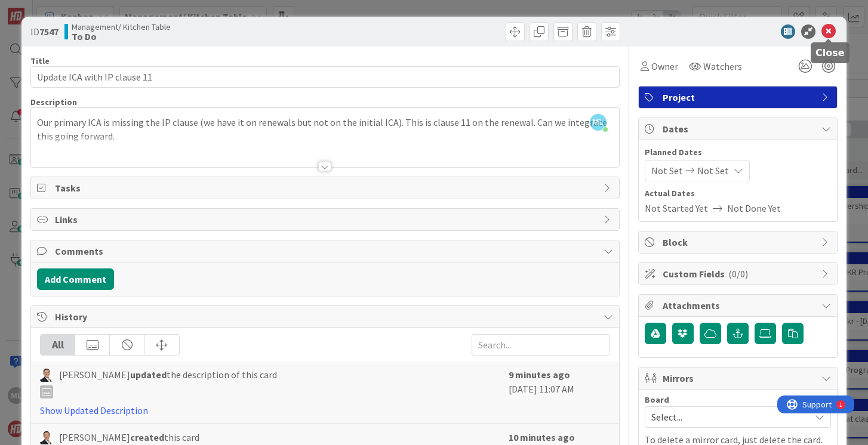 The width and height of the screenshot is (868, 445). What do you see at coordinates (739, 274) in the screenshot?
I see `span: Custom Fields` at bounding box center [739, 274].